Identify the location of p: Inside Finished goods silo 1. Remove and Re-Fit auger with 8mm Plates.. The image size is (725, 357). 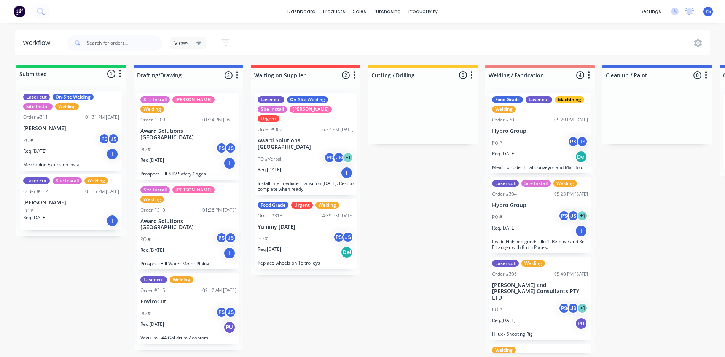
(540, 244).